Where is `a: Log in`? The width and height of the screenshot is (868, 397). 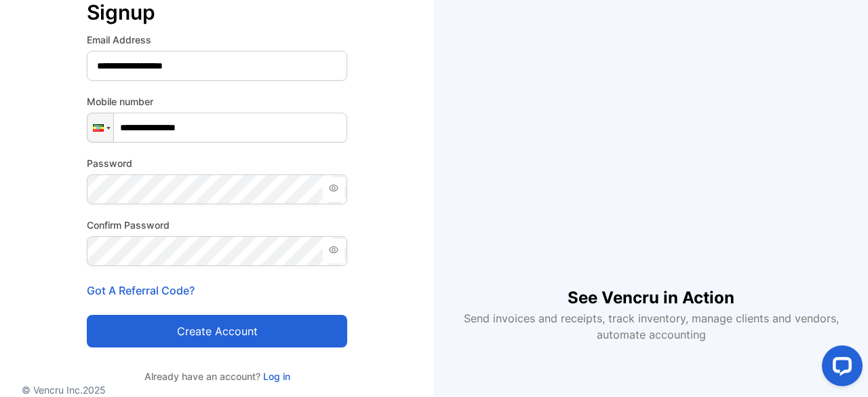 a: Log in is located at coordinates (276, 376).